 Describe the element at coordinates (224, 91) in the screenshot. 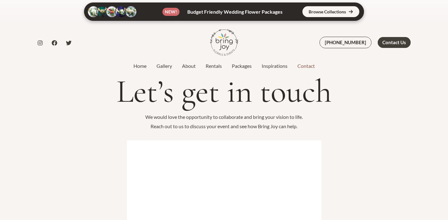

I see `h1: Let’s get in touch` at that location.